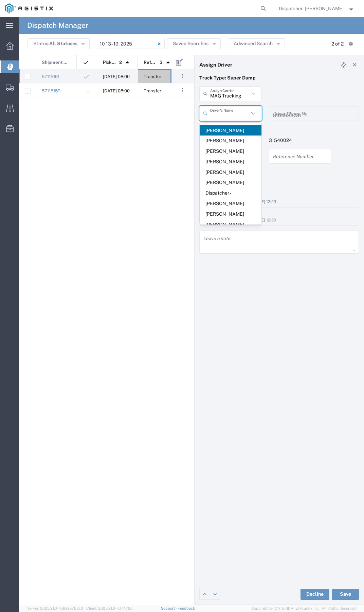  What do you see at coordinates (120, 62) in the screenshot?
I see `span: 2` at bounding box center [120, 62].